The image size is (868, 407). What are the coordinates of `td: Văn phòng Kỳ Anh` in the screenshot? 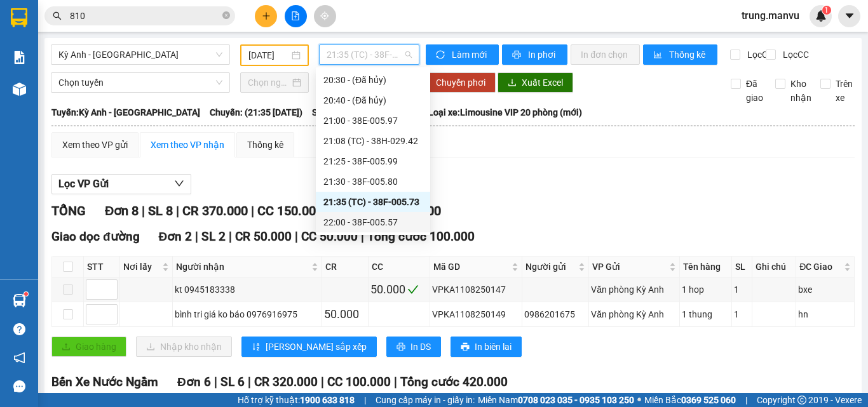 It's located at (634, 315).